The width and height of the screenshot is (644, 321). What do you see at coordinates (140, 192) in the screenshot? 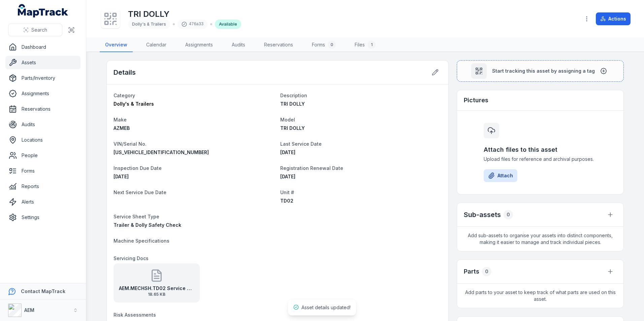
I see `span: Next Service Due Date` at bounding box center [140, 192].